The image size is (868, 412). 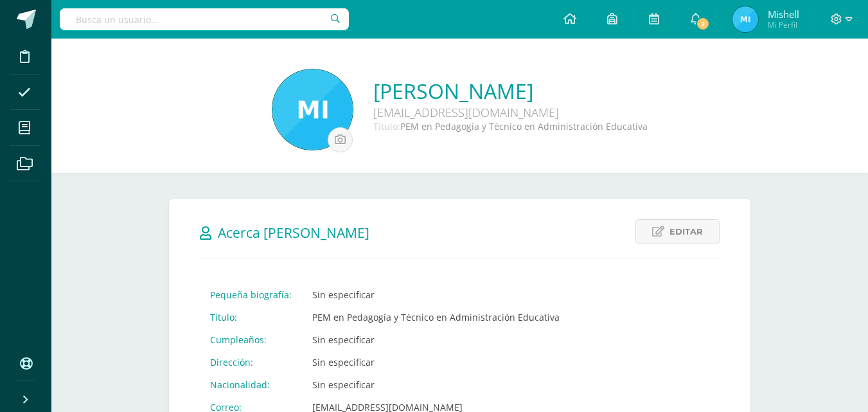 I want to click on td: Título:, so click(x=251, y=317).